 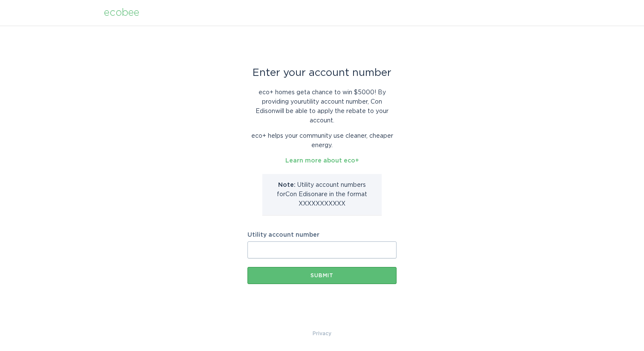 What do you see at coordinates (121, 13) in the screenshot?
I see `div: ecobee` at bounding box center [121, 13].